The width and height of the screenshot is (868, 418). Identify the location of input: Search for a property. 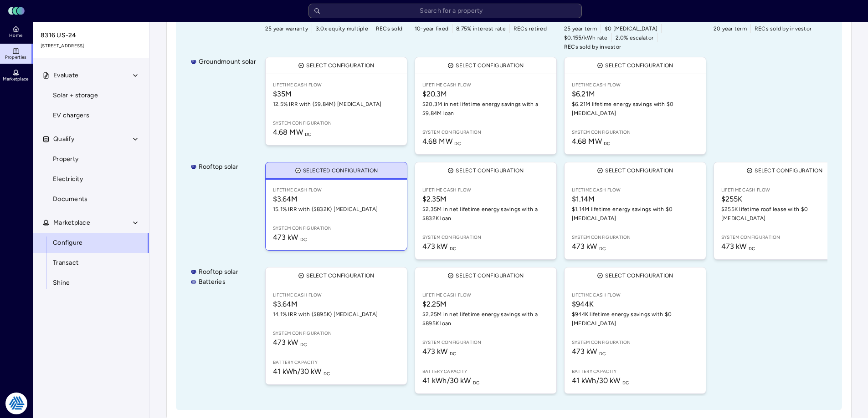
(445, 10).